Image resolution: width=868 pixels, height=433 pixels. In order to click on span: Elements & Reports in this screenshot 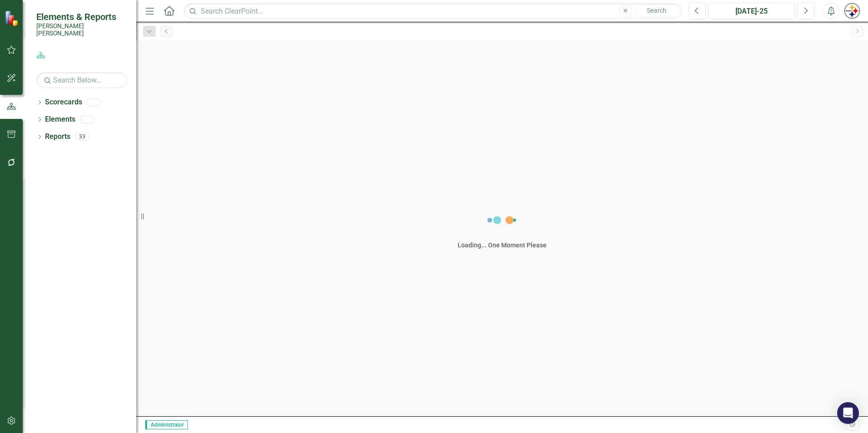, I will do `click(81, 17)`.